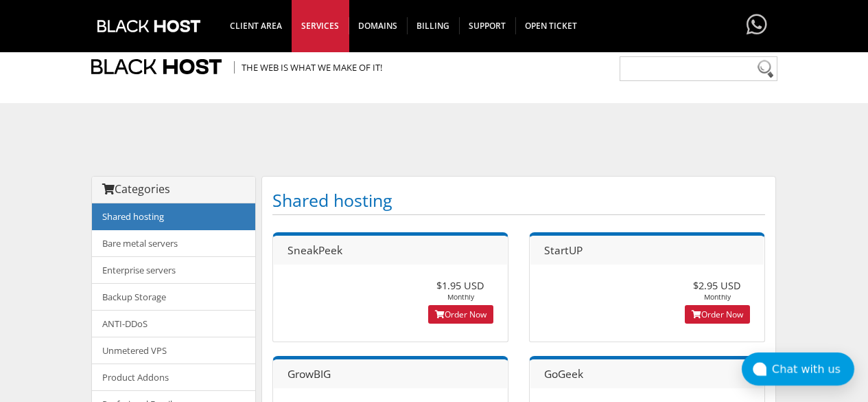  Describe the element at coordinates (434, 25) in the screenshot. I see `span: Billing` at that location.